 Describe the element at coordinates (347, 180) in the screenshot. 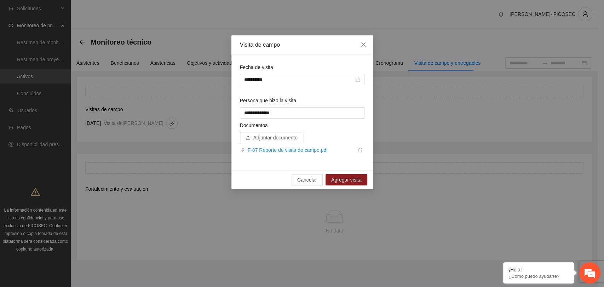

I see `button: Agregar visita` at that location.